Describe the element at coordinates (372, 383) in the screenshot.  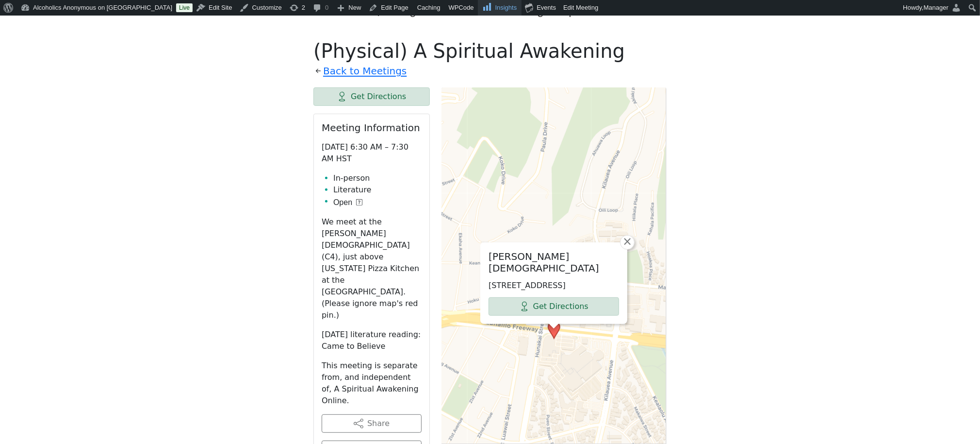
I see `p: This meeting is separate from, and independent of, A Spiritual Awakening Online.` at that location.